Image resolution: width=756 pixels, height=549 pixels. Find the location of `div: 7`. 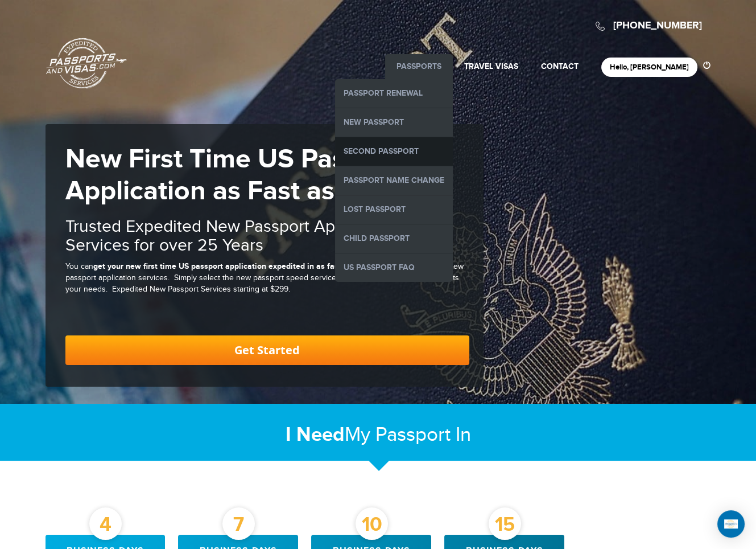

div: 7 is located at coordinates (239, 523).